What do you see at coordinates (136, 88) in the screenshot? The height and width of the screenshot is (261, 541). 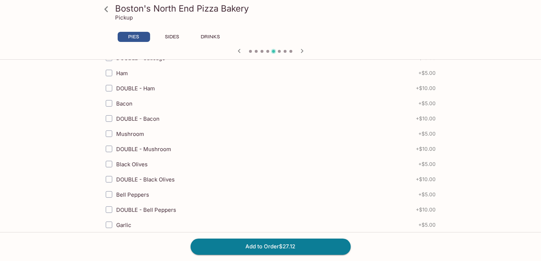 I see `span: DOUBLE - Ham` at bounding box center [136, 88].